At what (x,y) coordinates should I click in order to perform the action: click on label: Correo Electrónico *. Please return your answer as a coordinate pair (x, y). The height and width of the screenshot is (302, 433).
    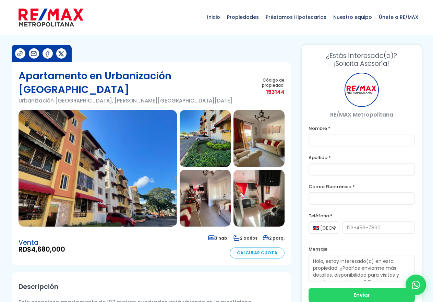
    Looking at the image, I should click on (362, 187).